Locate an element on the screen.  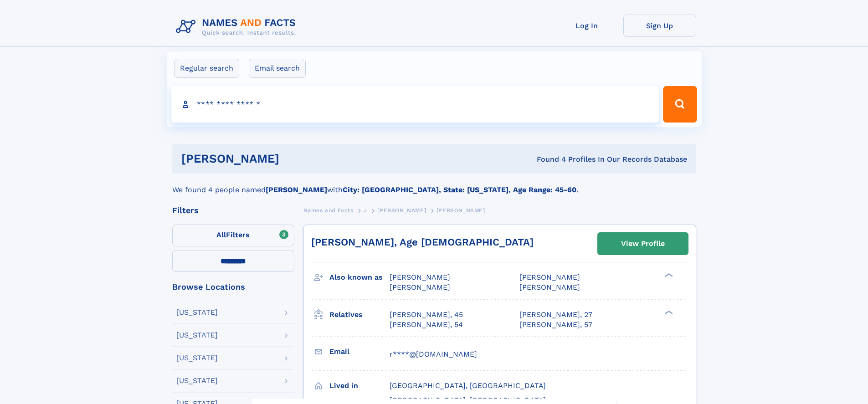
button: Search Button is located at coordinates (679, 104).